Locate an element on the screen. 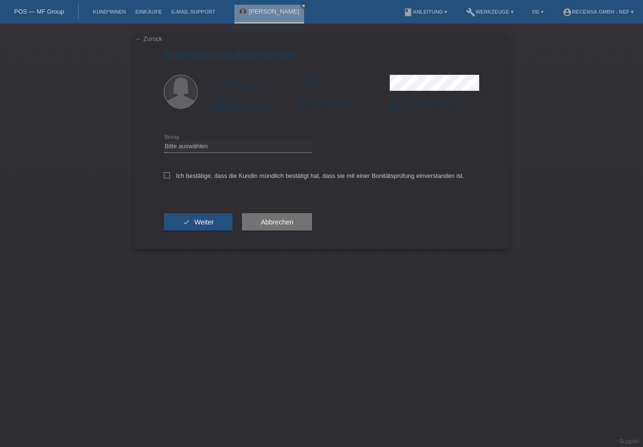  span: Nachname is located at coordinates (312, 79).